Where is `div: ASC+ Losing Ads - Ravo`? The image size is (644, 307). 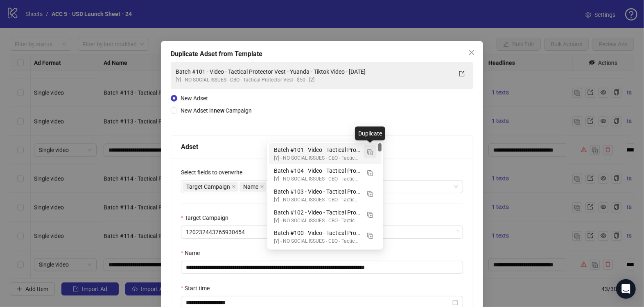
div: ASC+ Losing Ads - Ravo is located at coordinates (325, 258).